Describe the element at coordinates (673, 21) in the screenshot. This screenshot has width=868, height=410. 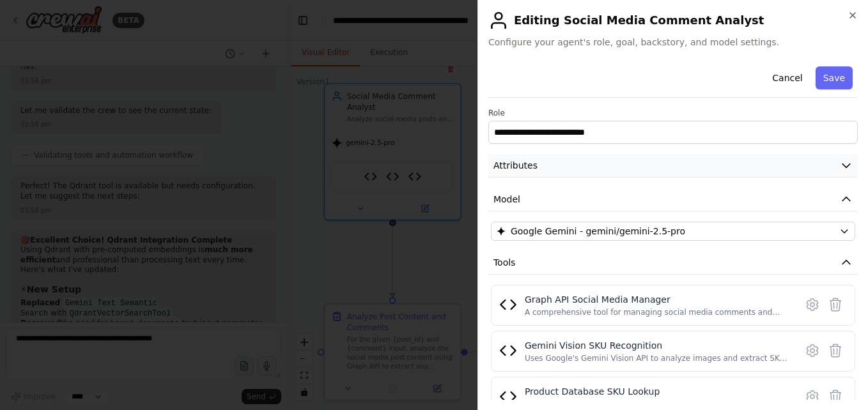
I see `h2: Editing Social Media Comment Analyst` at that location.